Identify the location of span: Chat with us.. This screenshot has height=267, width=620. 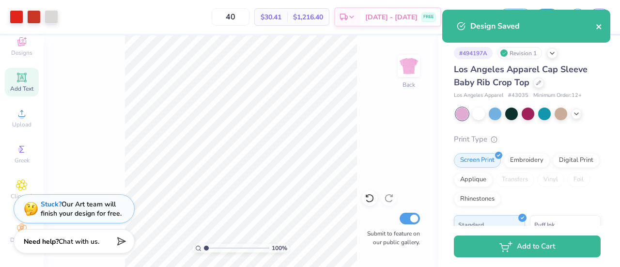
(79, 241).